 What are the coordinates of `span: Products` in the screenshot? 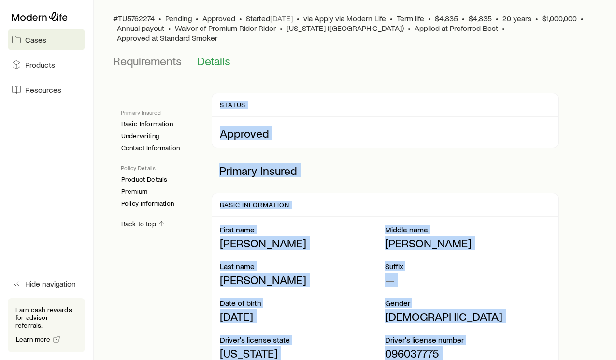 It's located at (40, 65).